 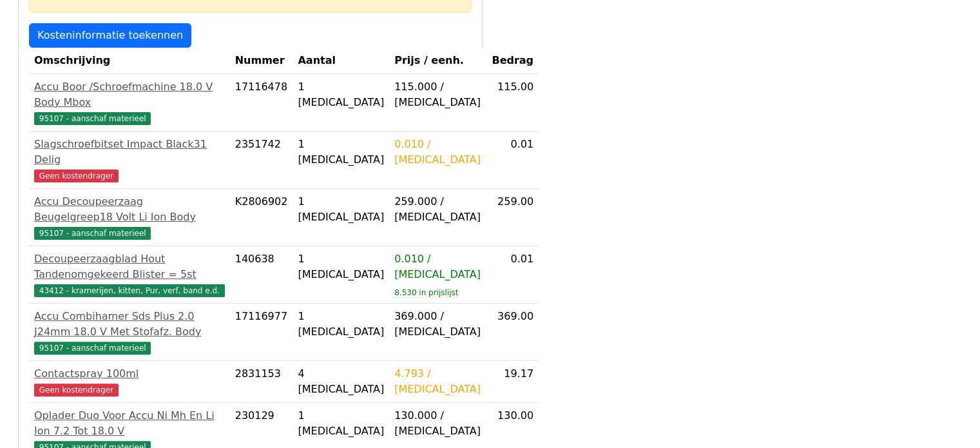 I want to click on td: 115.00, so click(x=512, y=102).